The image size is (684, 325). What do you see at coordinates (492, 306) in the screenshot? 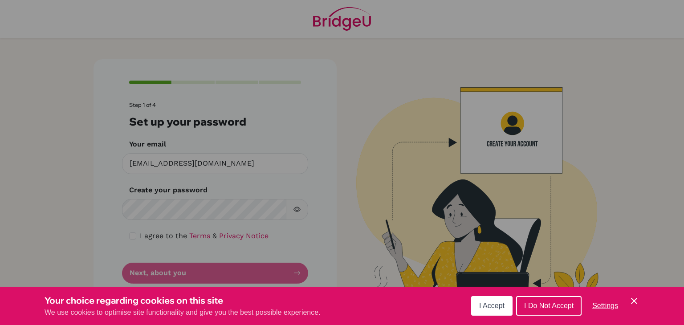
I see `button: I Accept` at bounding box center [492, 306].